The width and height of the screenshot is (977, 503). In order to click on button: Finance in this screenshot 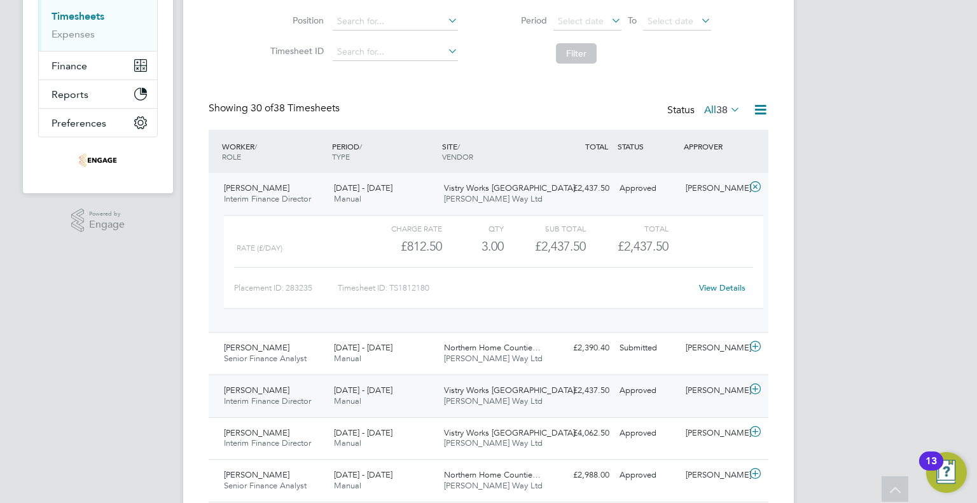, I will do `click(98, 66)`.